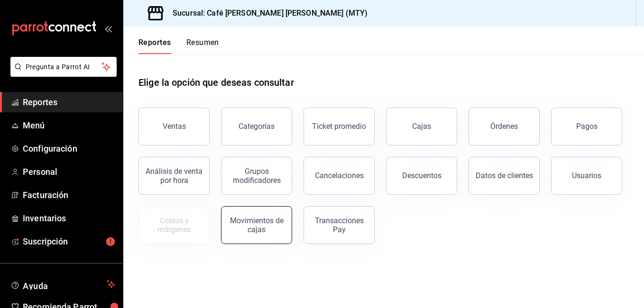 The image size is (644, 308). What do you see at coordinates (257, 224) in the screenshot?
I see `button: Movimientos de cajas` at bounding box center [257, 224].